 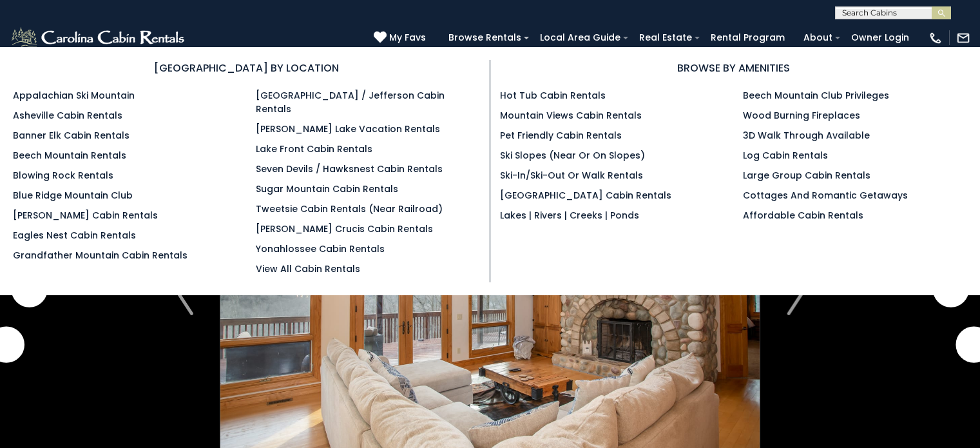 I want to click on a: Ski Slopes (Near or On Slopes), so click(x=572, y=155).